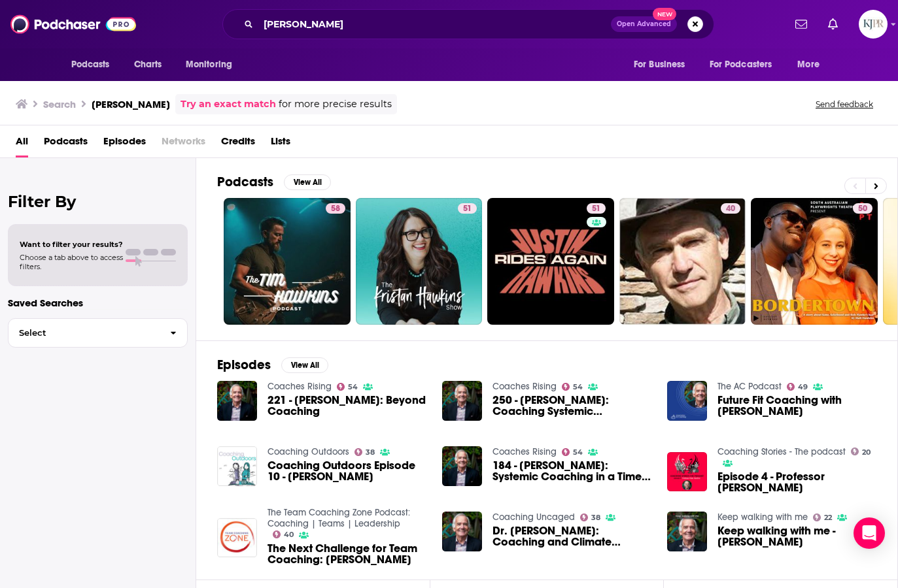 The height and width of the screenshot is (588, 898). What do you see at coordinates (65, 144) in the screenshot?
I see `a: Podcasts` at bounding box center [65, 144].